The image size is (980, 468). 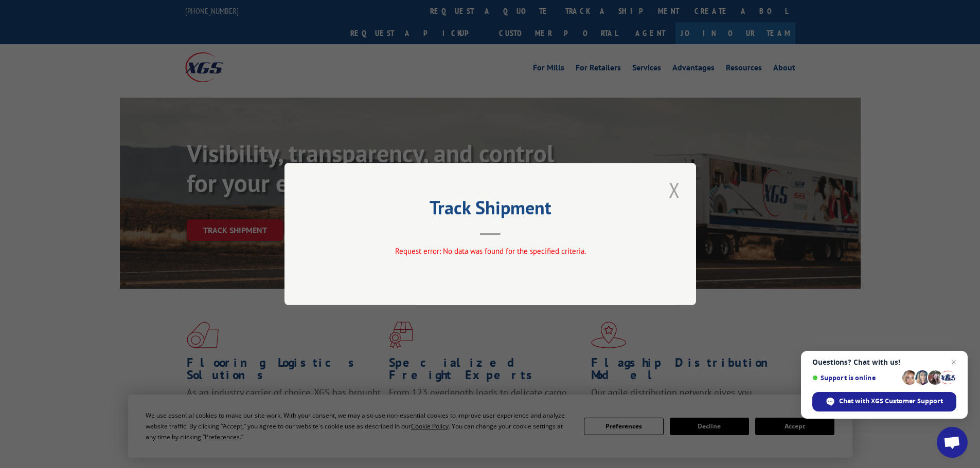 What do you see at coordinates (884, 362) in the screenshot?
I see `span: Questions? Chat with us!` at bounding box center [884, 362].